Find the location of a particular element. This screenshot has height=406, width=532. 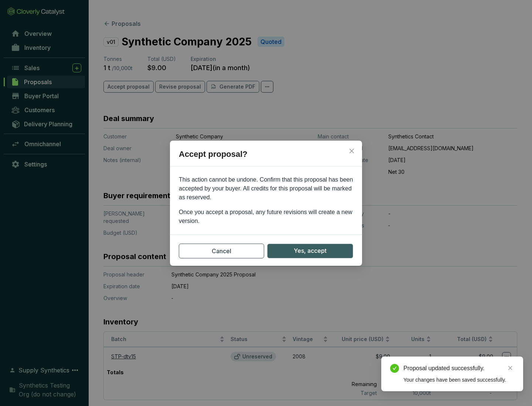

div: Your changes have been saved successfully. is located at coordinates (459, 380).